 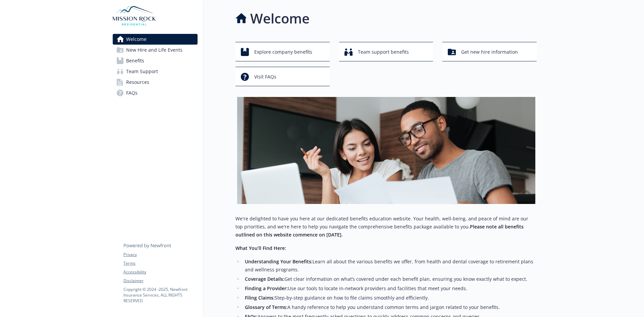 What do you see at coordinates (135, 60) in the screenshot?
I see `span: Benefits` at bounding box center [135, 60].